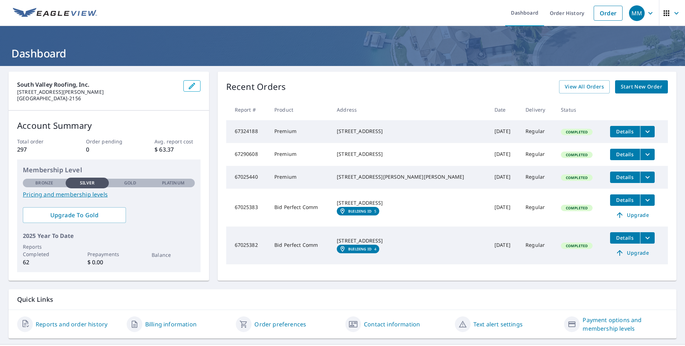 The width and height of the screenshot is (685, 346). I want to click on span: Upgrade To Gold, so click(74, 215).